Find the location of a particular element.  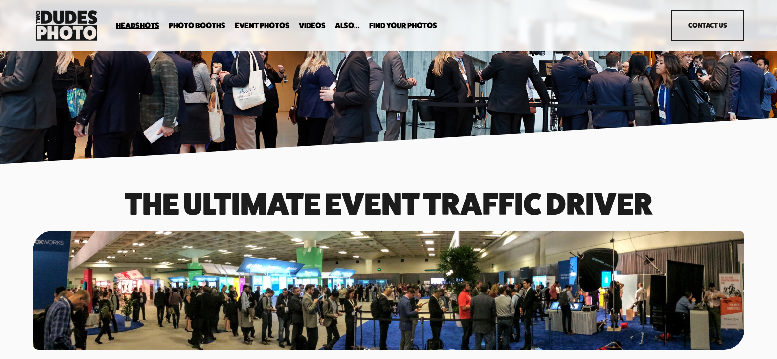

a: Contact Us is located at coordinates (707, 25).